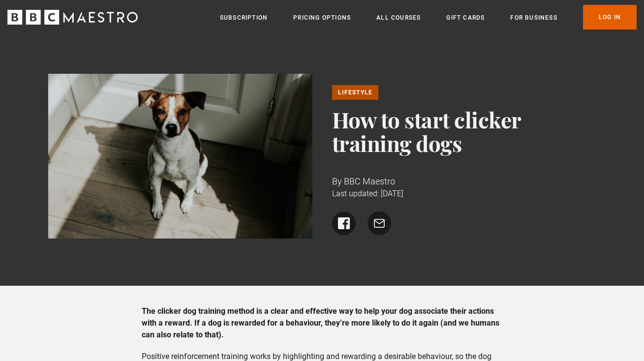 Image resolution: width=644 pixels, height=361 pixels. What do you see at coordinates (428, 17) in the screenshot?
I see `nav: Primary` at bounding box center [428, 17].